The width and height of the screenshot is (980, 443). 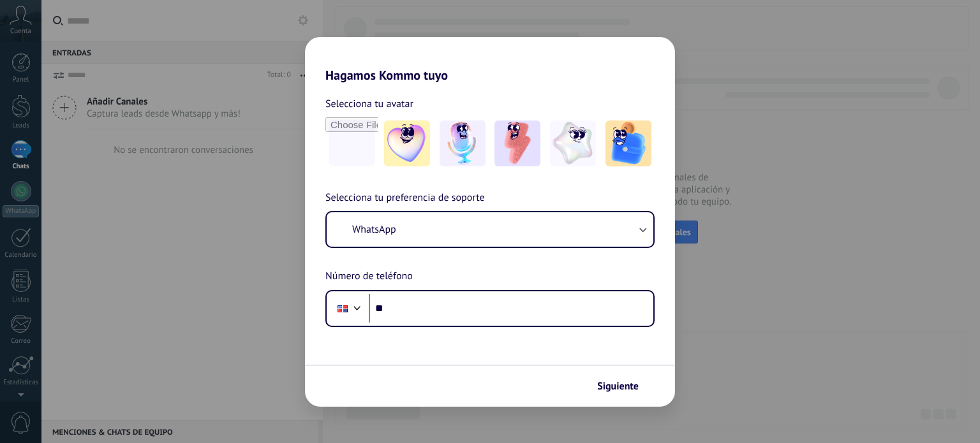 What do you see at coordinates (374, 230) in the screenshot?
I see `span: WhatsApp` at bounding box center [374, 230].